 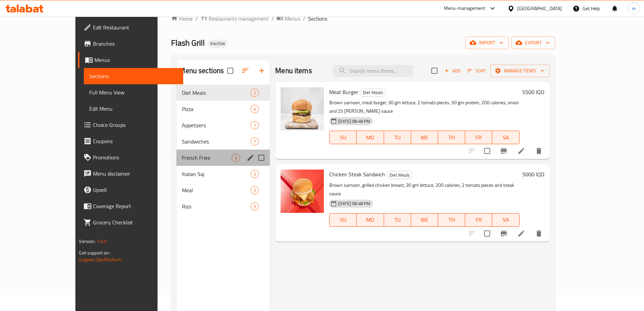 What do you see at coordinates (373, 71) in the screenshot?
I see `input: search` at bounding box center [373, 71].